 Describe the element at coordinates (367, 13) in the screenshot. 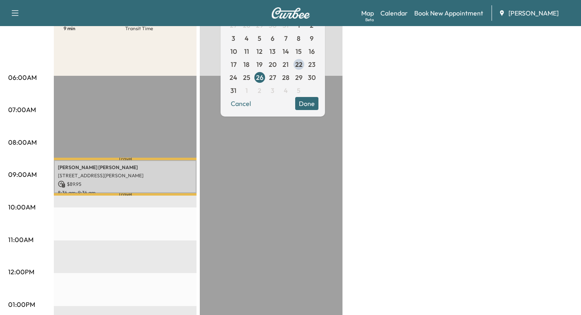

I see `a: MapBeta` at that location.